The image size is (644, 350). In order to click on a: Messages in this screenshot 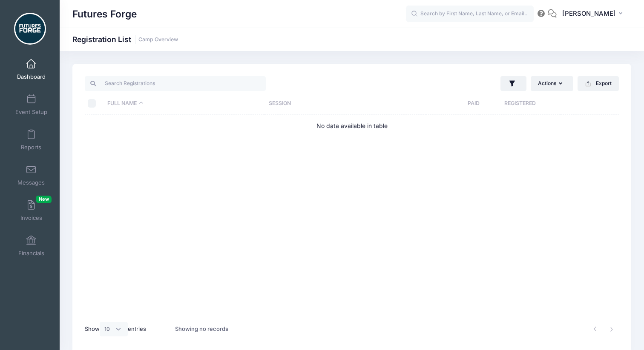, I will do `click(31, 175)`.